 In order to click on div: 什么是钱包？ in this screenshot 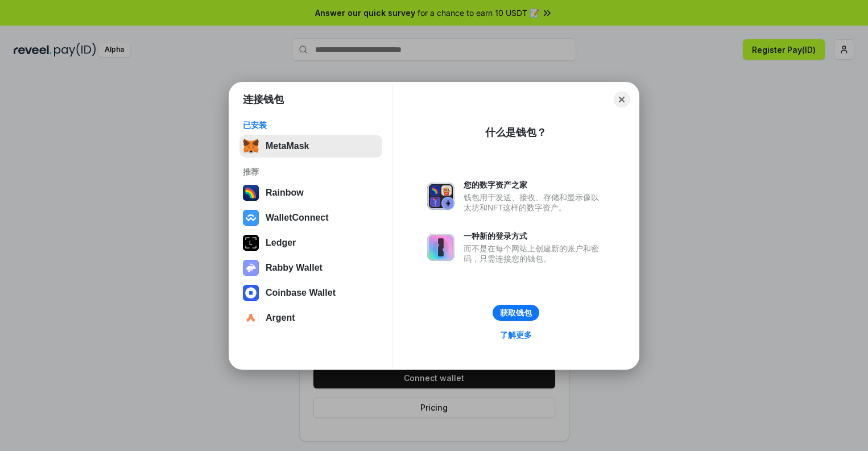, I will do `click(516, 133)`.